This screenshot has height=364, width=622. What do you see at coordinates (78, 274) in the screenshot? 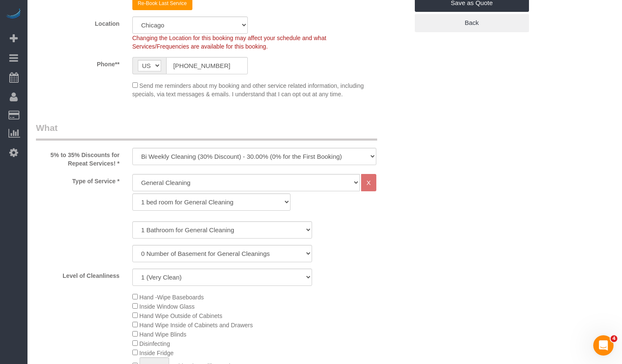
I see `label: Level of Cleanliness` at bounding box center [78, 274].